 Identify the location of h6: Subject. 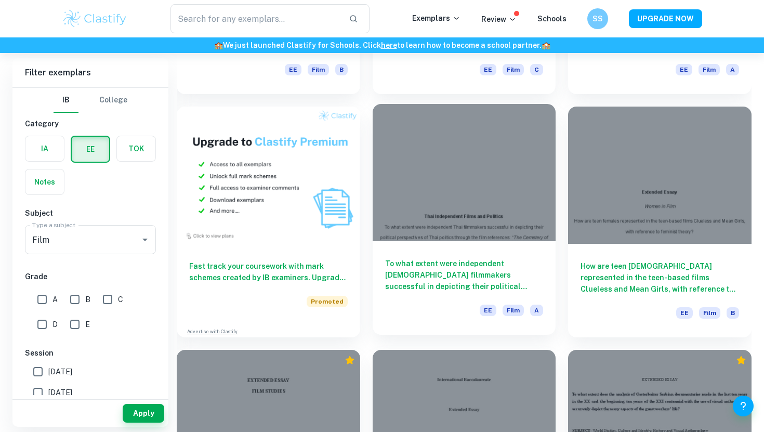
(90, 213).